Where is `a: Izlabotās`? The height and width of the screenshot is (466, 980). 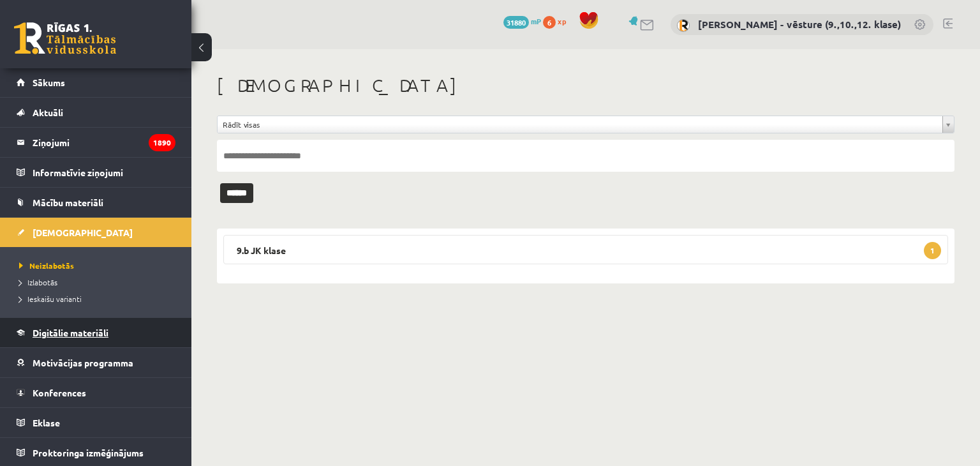 a: Izlabotās is located at coordinates (99, 282).